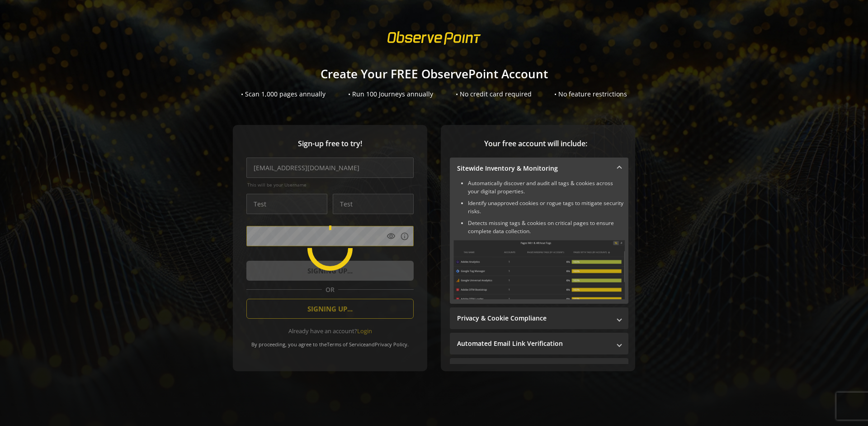 The image size is (868, 426). I want to click on span: Sign-up free to try!, so click(330, 144).